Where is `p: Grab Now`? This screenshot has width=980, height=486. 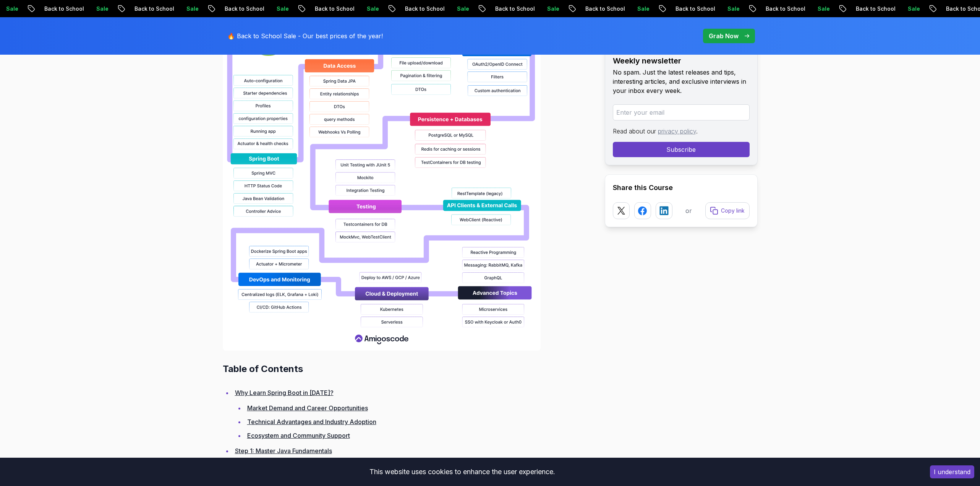 p: Grab Now is located at coordinates (724, 36).